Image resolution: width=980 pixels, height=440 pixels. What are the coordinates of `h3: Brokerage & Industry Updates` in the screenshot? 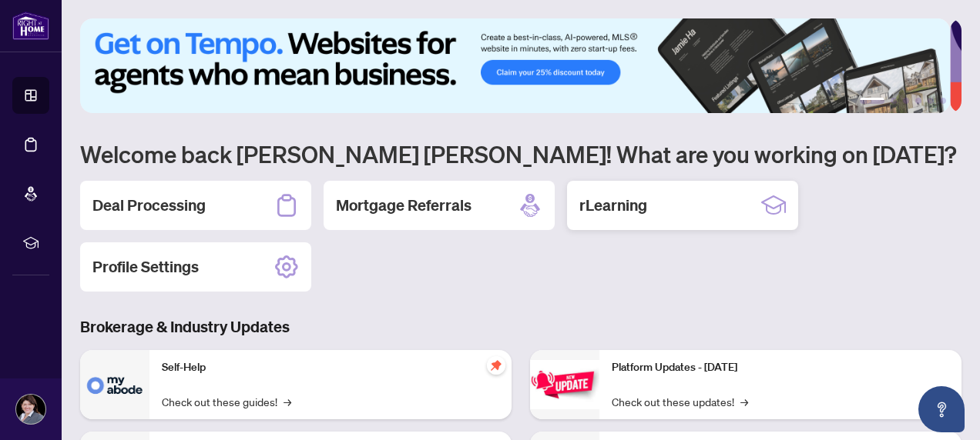 It's located at (520, 327).